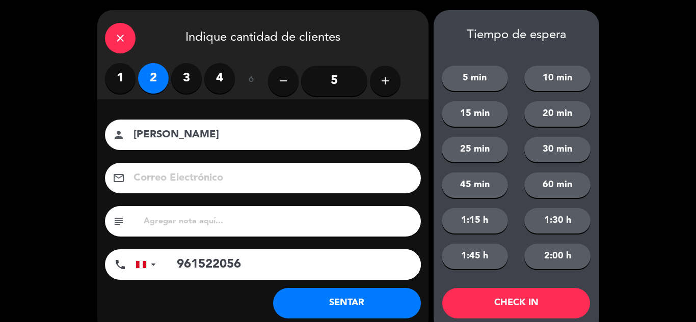 This screenshot has height=322, width=696. I want to click on button: SENTAR, so click(347, 304).